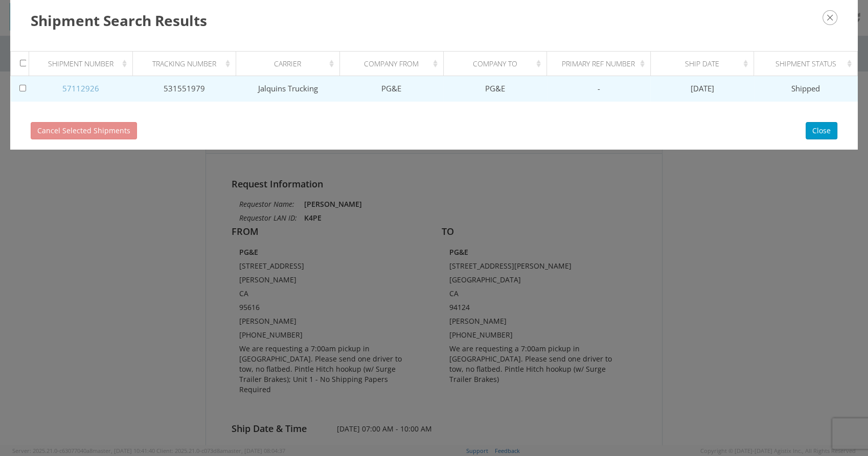  What do you see at coordinates (291, 64) in the screenshot?
I see `div: Carrier` at bounding box center [291, 64].